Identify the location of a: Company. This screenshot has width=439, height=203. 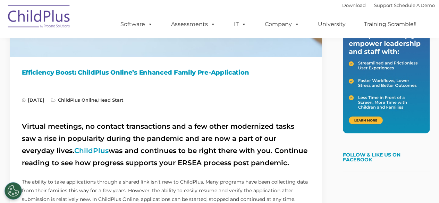
(282, 24).